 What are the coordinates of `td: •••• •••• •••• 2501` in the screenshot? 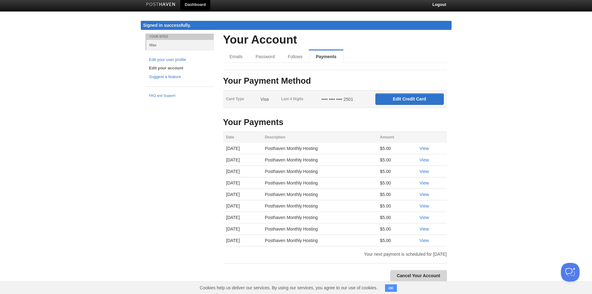 It's located at (345, 99).